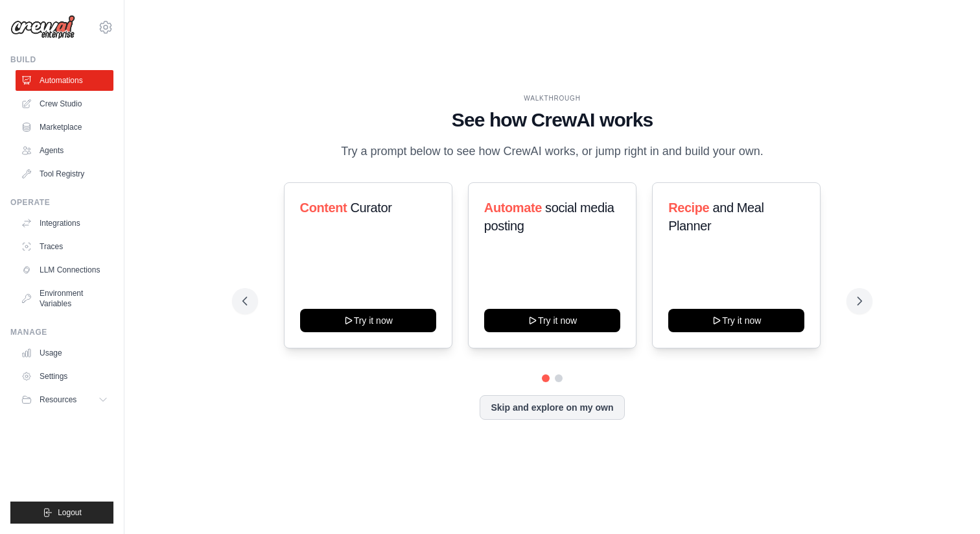 Image resolution: width=980 pixels, height=534 pixels. Describe the element at coordinates (61, 332) in the screenshot. I see `div: Manage` at that location.